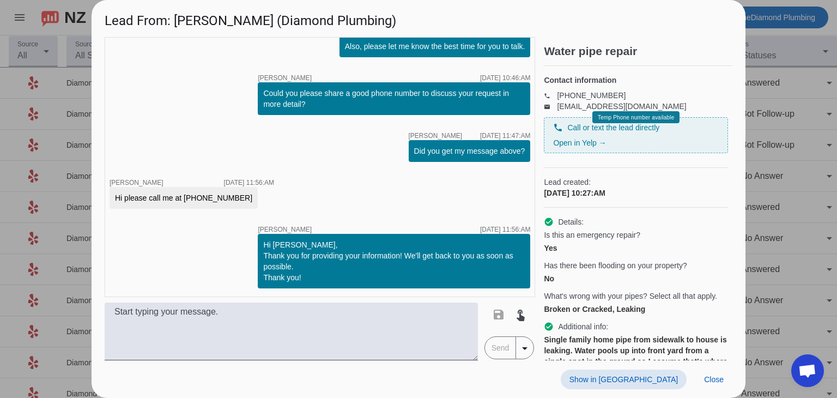 The height and width of the screenshot is (398, 837). Describe the element at coordinates (571, 222) in the screenshot. I see `span: Details:` at that location.